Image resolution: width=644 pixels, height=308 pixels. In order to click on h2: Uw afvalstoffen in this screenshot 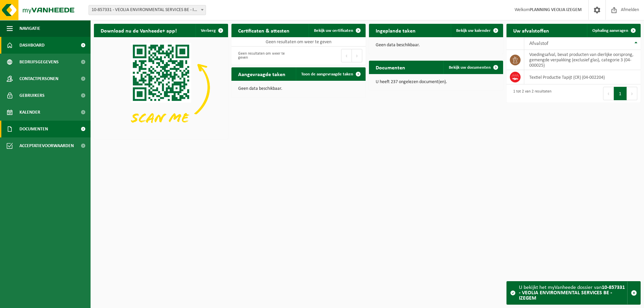, I will do `click(531, 30)`.